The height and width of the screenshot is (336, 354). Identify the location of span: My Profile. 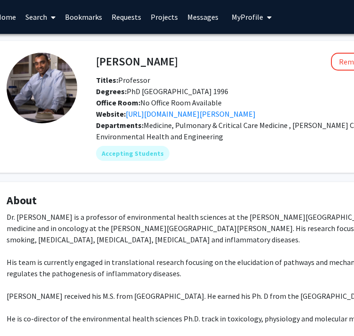
(247, 17).